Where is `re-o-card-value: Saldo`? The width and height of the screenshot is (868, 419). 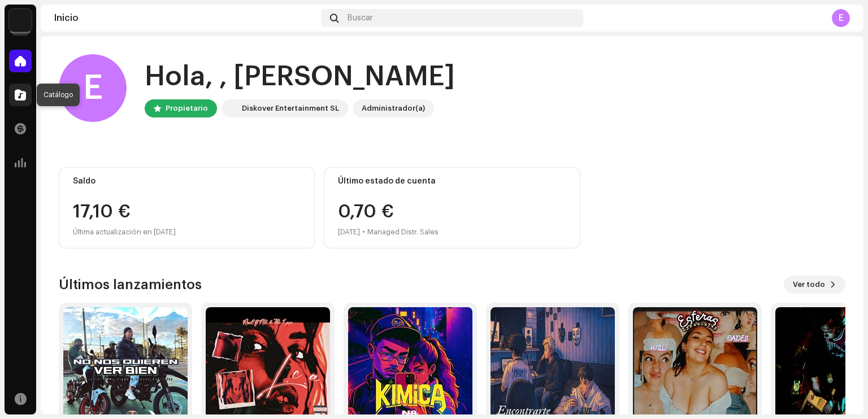
re-o-card-value: Saldo is located at coordinates (186, 208).